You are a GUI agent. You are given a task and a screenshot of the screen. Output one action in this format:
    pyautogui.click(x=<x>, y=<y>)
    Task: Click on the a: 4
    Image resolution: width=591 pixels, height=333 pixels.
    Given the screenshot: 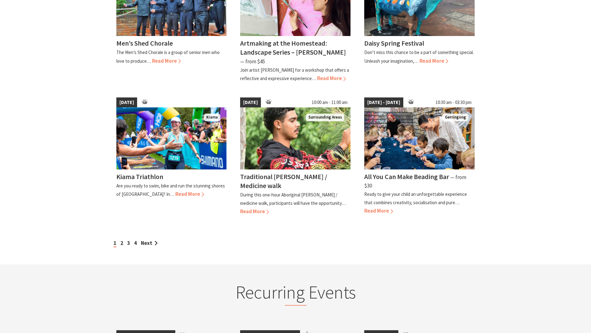 What is the action you would take?
    pyautogui.click(x=135, y=243)
    